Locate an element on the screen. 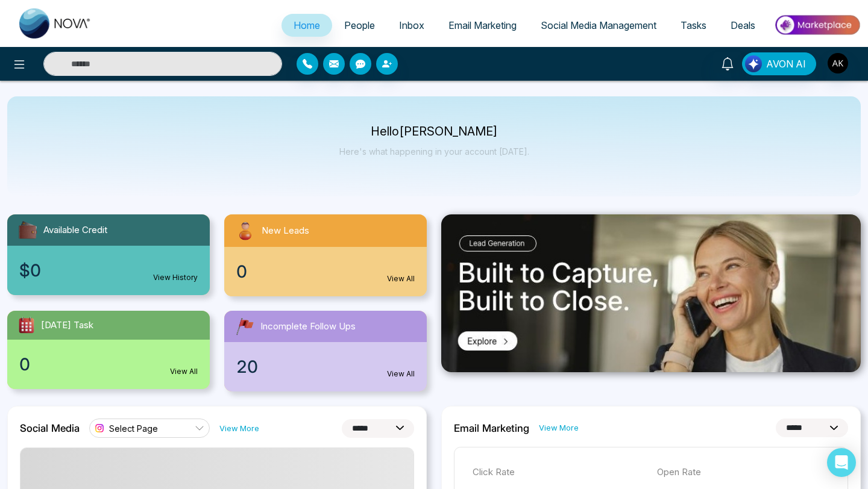  img: Nova CRM Logo is located at coordinates (56, 23).